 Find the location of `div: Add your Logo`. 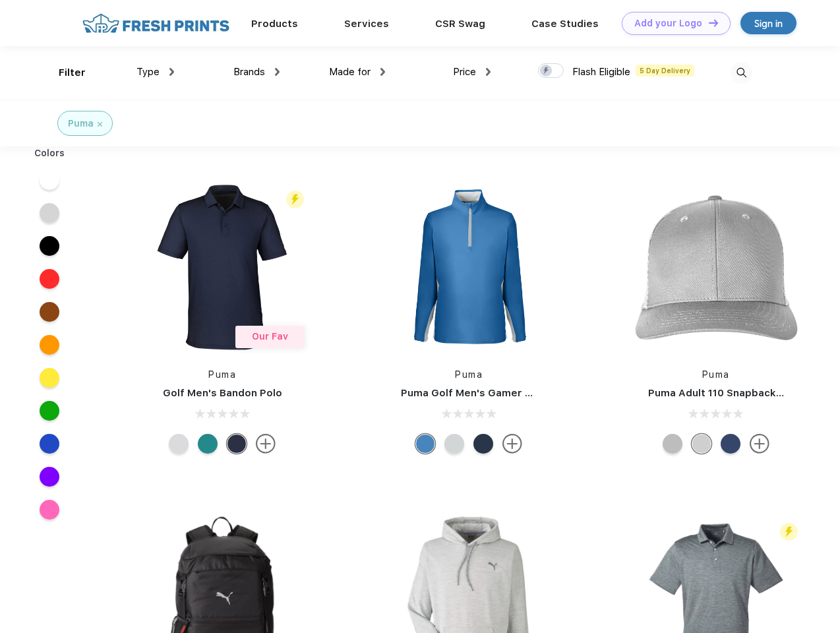

div: Add your Logo is located at coordinates (668, 23).